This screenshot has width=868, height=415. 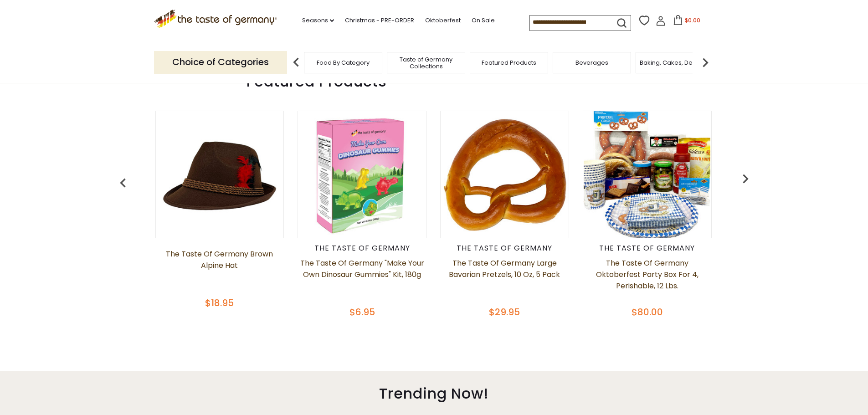 What do you see at coordinates (434, 391) in the screenshot?
I see `div: Trending Now!` at bounding box center [434, 391].